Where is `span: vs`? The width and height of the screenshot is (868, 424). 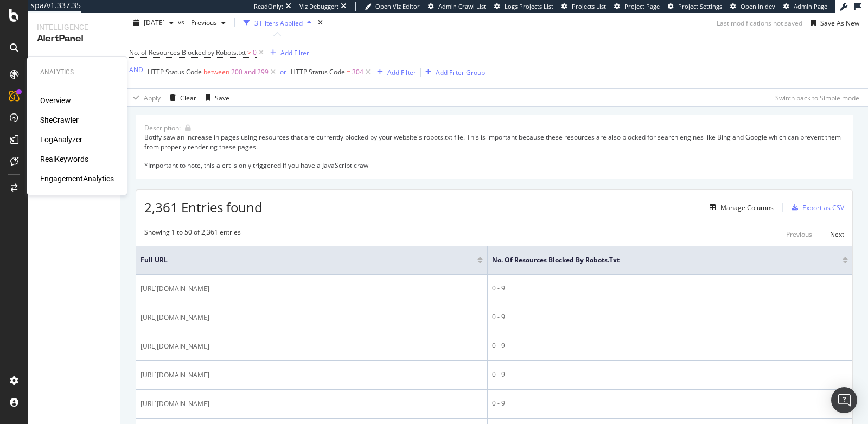 span: vs is located at coordinates (182, 22).